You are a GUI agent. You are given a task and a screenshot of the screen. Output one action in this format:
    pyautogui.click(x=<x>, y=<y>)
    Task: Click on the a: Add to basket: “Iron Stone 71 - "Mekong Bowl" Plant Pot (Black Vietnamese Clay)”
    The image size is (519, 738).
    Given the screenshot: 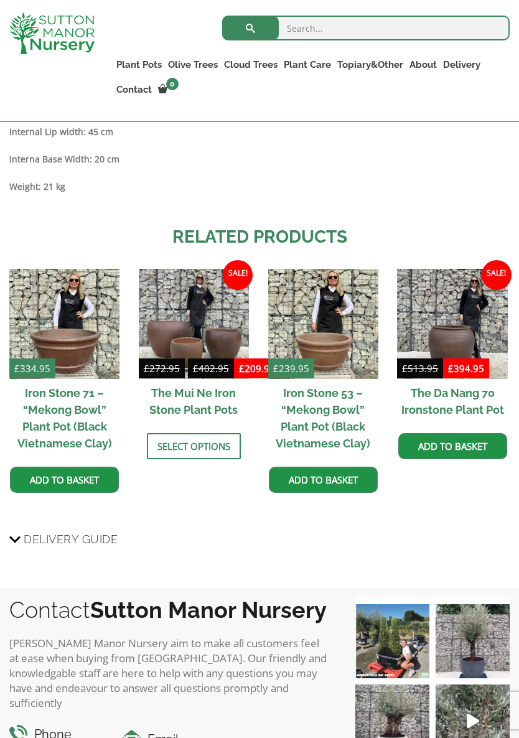 What is the action you would take?
    pyautogui.click(x=64, y=480)
    